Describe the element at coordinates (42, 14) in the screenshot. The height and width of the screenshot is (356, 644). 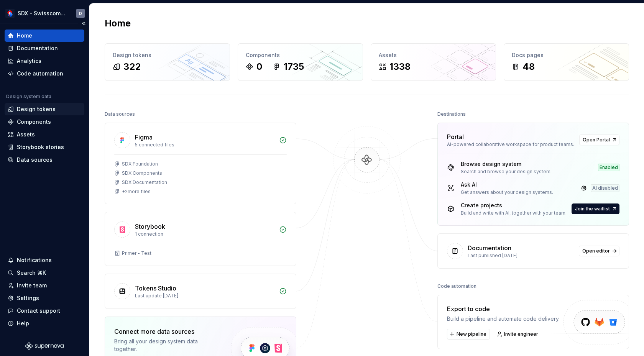
I see `div: SDX - Swisscom Digital Experience` at that location.